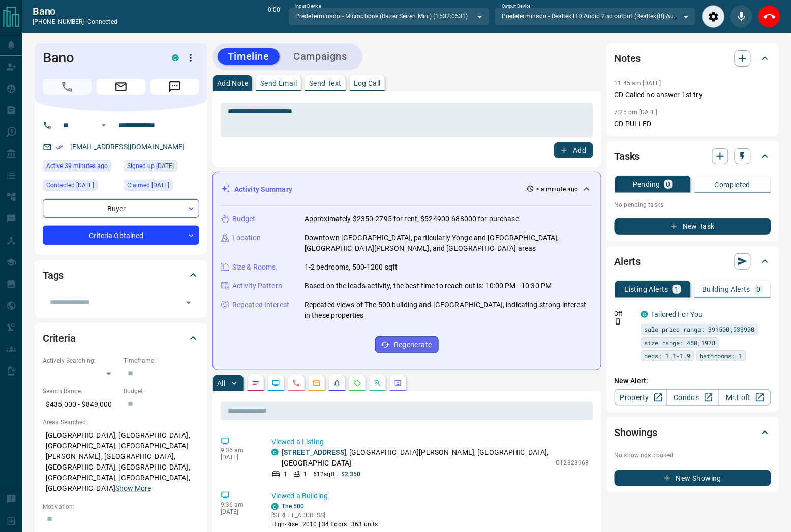  Describe the element at coordinates (677, 315) in the screenshot. I see `a: Tailored For You` at that location.